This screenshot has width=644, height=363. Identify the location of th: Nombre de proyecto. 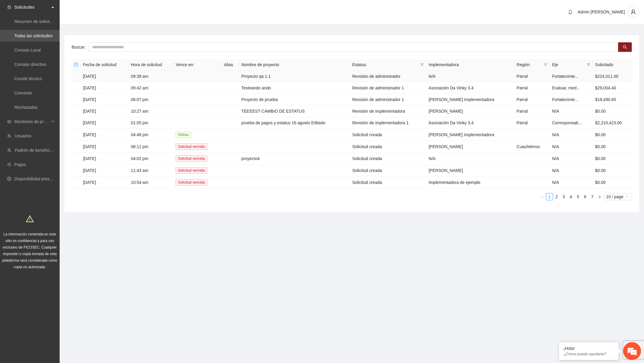
(294, 65).